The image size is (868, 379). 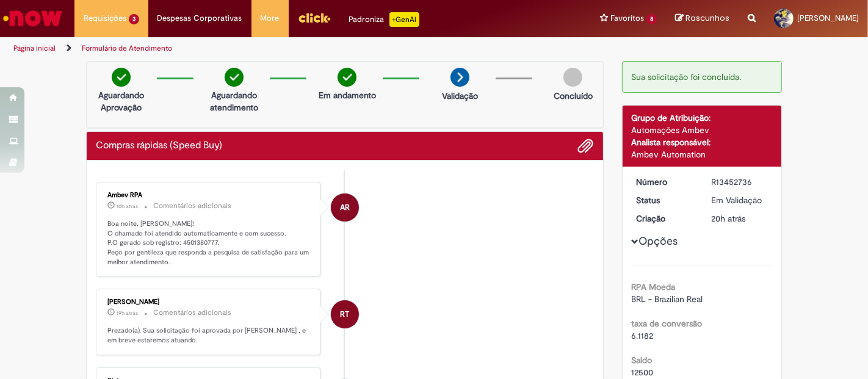 What do you see at coordinates (664, 218) in the screenshot?
I see `dt: Criação` at bounding box center [664, 218].